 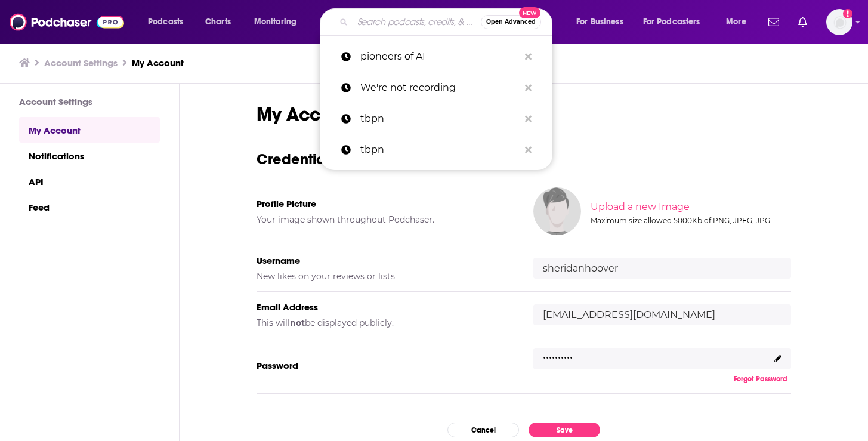 I want to click on h3: Credentials, so click(x=524, y=159).